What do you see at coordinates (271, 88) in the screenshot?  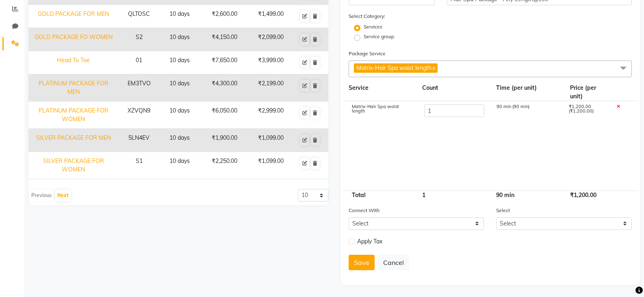 I see `td: ₹2,199.00` at bounding box center [271, 88].